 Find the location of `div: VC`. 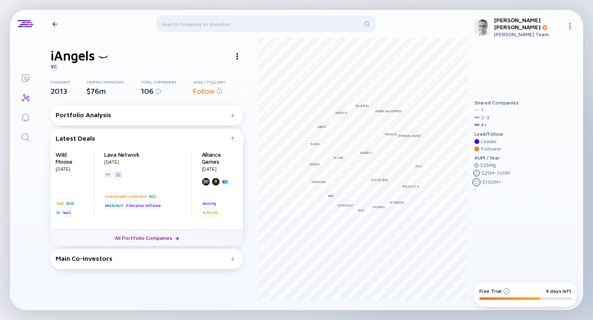

div: VC is located at coordinates (147, 66).